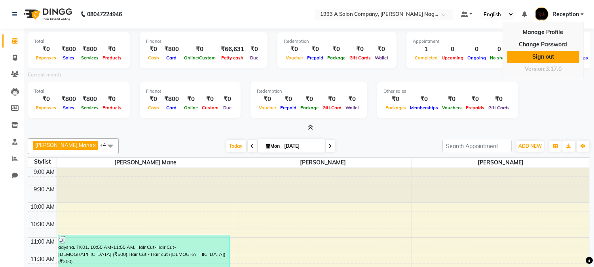 This screenshot has width=594, height=267. What do you see at coordinates (462, 41) in the screenshot?
I see `div: Appointment` at bounding box center [462, 41].